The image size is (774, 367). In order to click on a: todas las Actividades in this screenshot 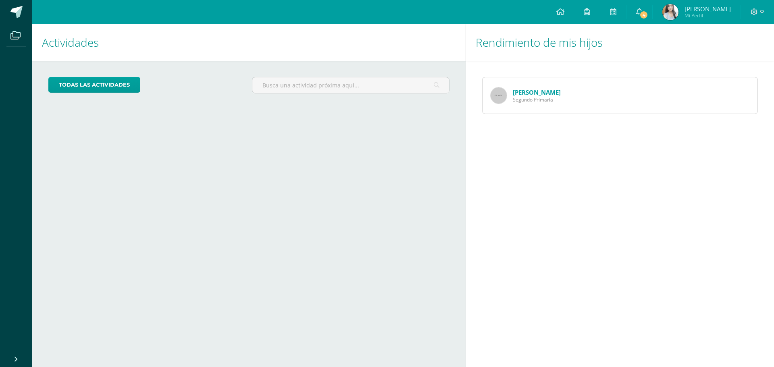, I will do `click(94, 85)`.